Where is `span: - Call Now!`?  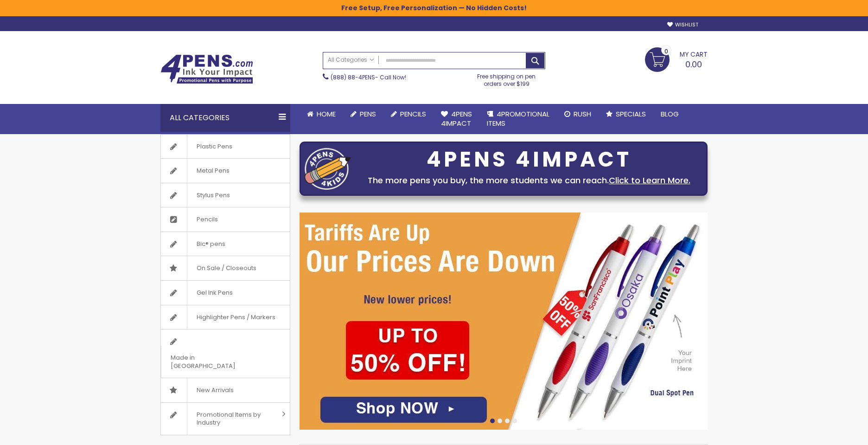 span: - Call Now! is located at coordinates (368, 77).